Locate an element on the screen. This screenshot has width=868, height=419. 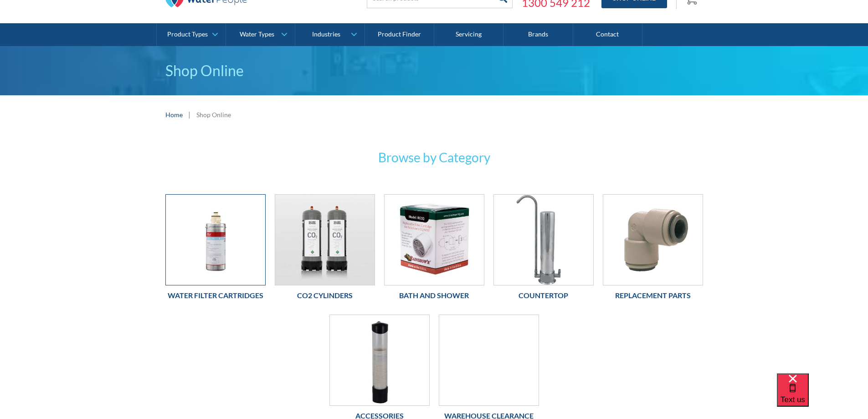
img: Replacement Parts is located at coordinates (653, 239).